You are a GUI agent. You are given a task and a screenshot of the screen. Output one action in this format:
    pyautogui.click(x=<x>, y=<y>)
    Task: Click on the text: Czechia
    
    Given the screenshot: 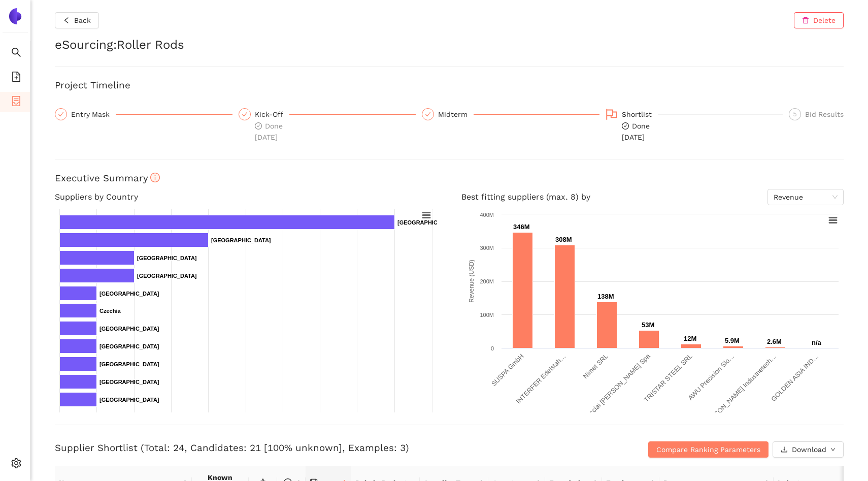 What is the action you would take?
    pyautogui.click(x=110, y=311)
    